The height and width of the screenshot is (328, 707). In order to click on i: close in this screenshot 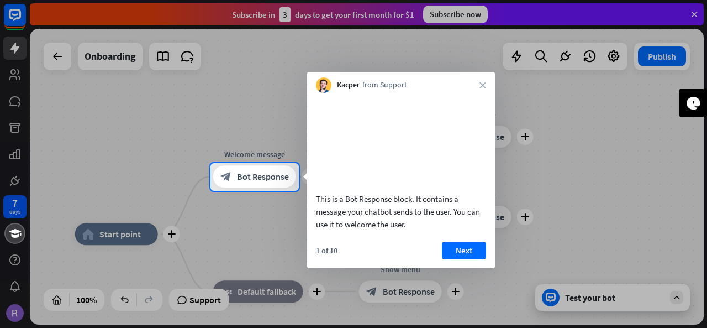, I will do `click(483, 85)`.